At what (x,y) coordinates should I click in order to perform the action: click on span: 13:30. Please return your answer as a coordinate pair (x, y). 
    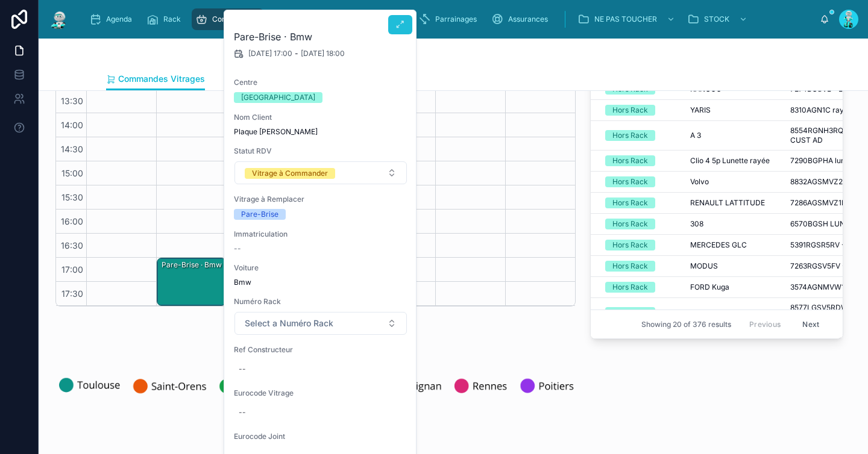
    Looking at the image, I should click on (72, 101).